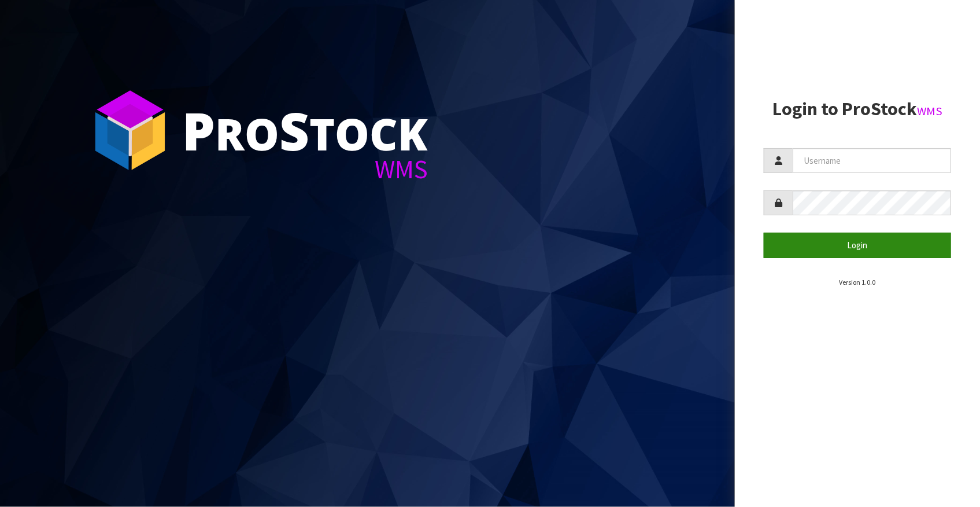 The height and width of the screenshot is (507, 980). What do you see at coordinates (857, 282) in the screenshot?
I see `small: Version 1.0.0` at bounding box center [857, 282].